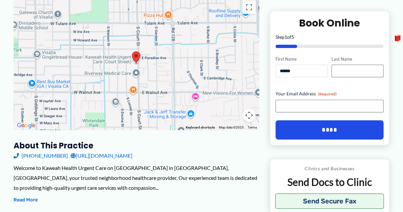  Describe the element at coordinates (329, 23) in the screenshot. I see `h2: Book Online` at that location.